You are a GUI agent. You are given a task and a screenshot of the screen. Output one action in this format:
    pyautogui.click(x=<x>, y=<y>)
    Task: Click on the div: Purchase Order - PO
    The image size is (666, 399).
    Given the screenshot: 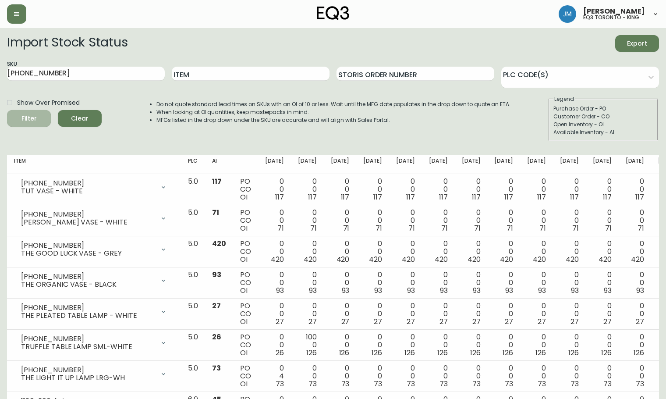 What is the action you would take?
    pyautogui.click(x=603, y=109)
    